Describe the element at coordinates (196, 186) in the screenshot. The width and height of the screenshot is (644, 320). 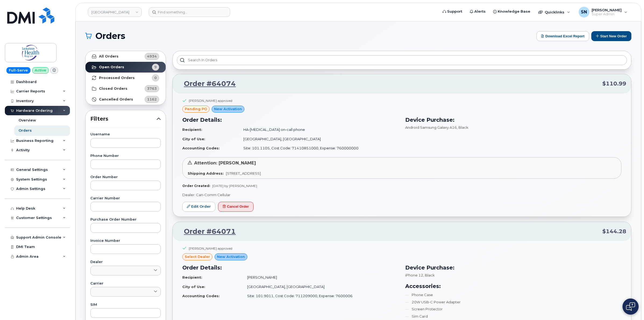
I see `strong: Order Created:` at that location.